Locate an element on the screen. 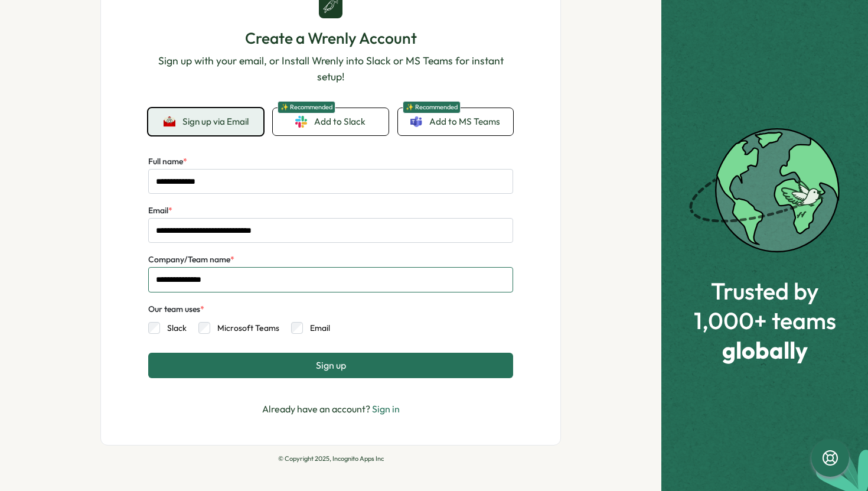 The height and width of the screenshot is (491, 868). h1: Create a Wrenly Account is located at coordinates (331, 38).